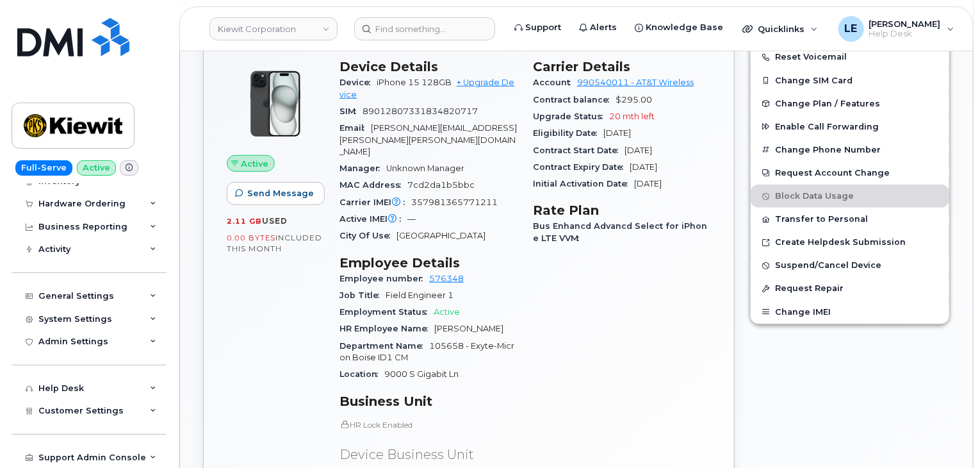 This screenshot has height=468, width=980. Describe the element at coordinates (850, 150) in the screenshot. I see `button: Change Phone Number` at that location.